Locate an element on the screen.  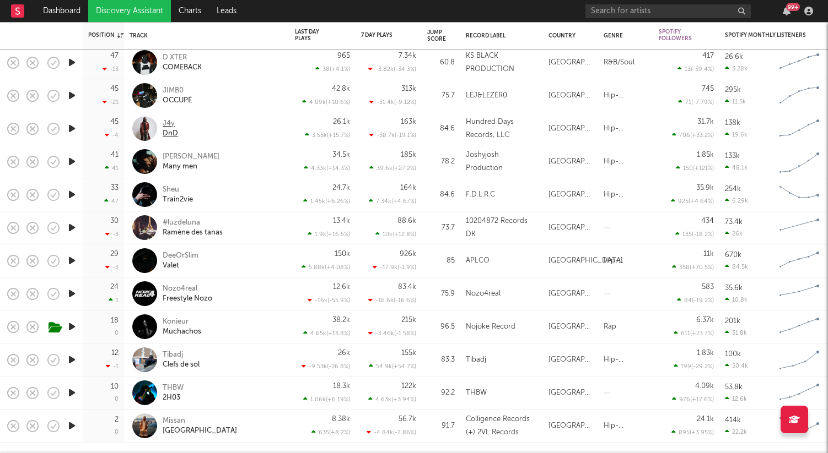
div: 22.2k is located at coordinates (736, 432).